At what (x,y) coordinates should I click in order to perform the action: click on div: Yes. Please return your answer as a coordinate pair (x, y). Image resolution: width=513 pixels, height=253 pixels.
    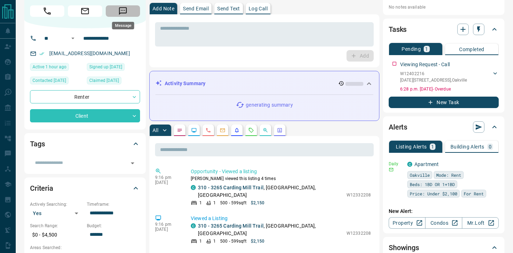
    Looking at the image, I should click on (56, 213).